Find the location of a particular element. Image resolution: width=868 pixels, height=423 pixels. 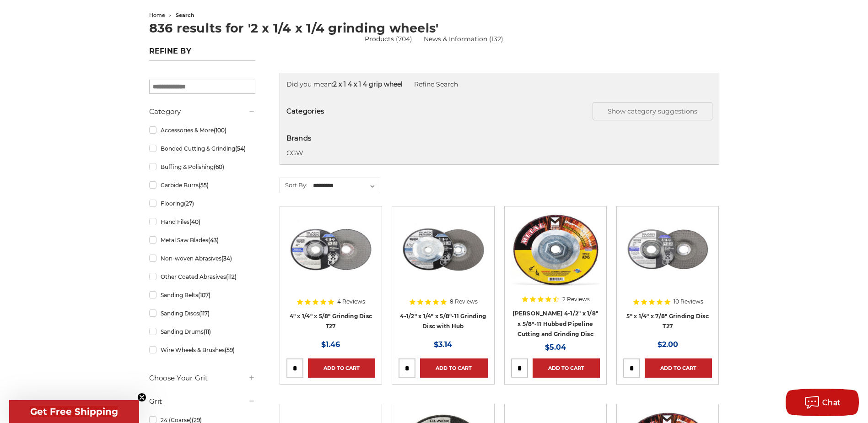

a: News & Information (132) is located at coordinates (463, 39).